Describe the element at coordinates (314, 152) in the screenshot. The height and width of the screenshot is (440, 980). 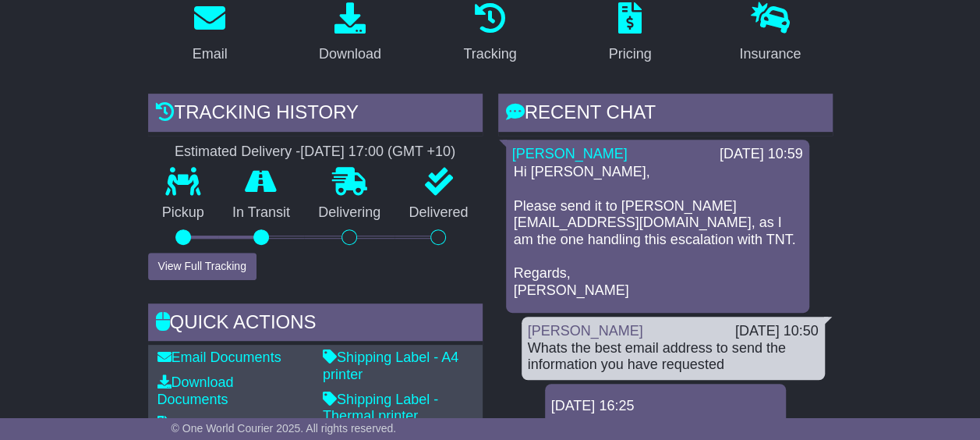
I see `div: Estimated Delivery -` at that location.